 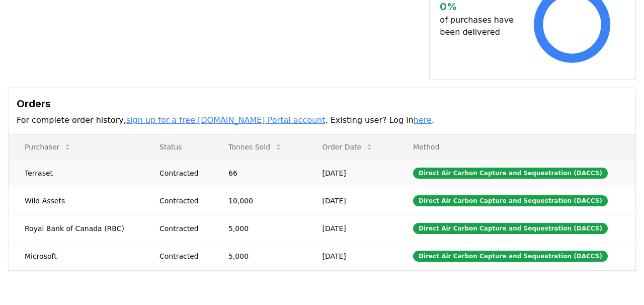 I want to click on td: Wild Assets, so click(x=76, y=200).